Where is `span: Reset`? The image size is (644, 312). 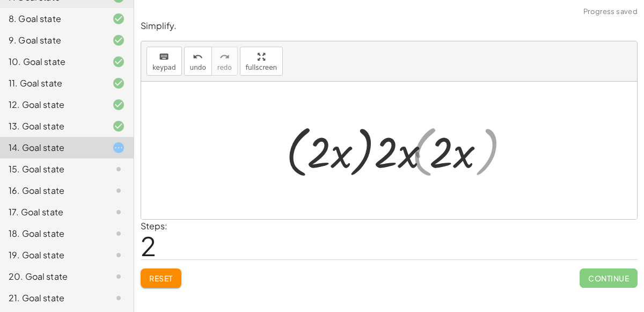
span: Reset is located at coordinates (161, 278).